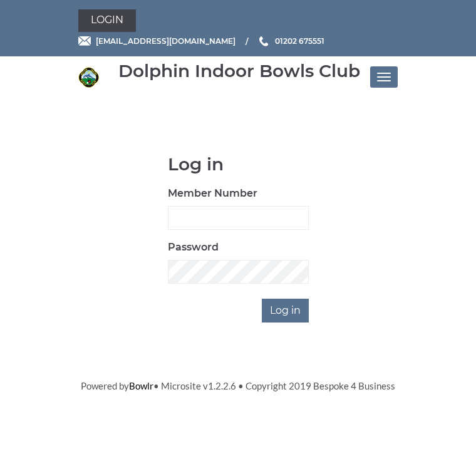  Describe the element at coordinates (141, 386) in the screenshot. I see `a: Bowlr` at that location.